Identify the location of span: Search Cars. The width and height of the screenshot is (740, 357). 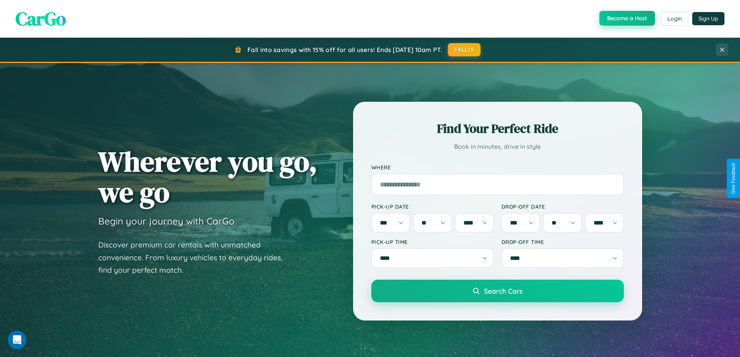
(503, 291).